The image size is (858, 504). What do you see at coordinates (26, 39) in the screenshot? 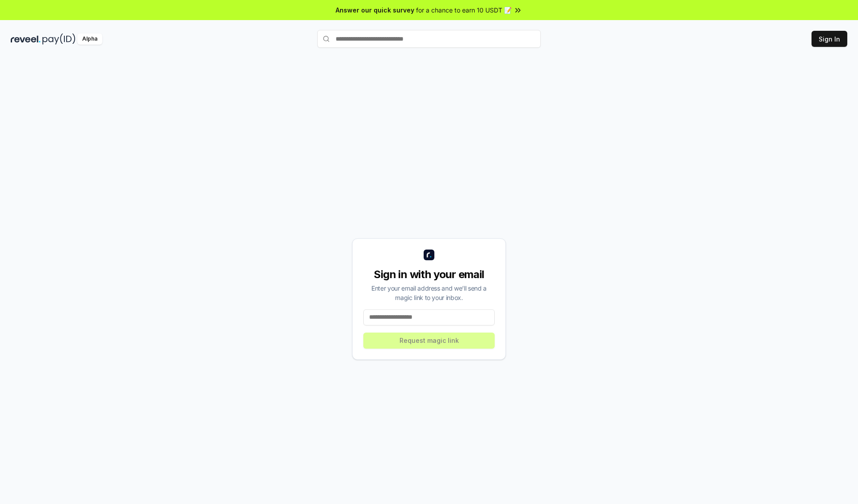
I see `img: reveel_dark` at bounding box center [26, 39].